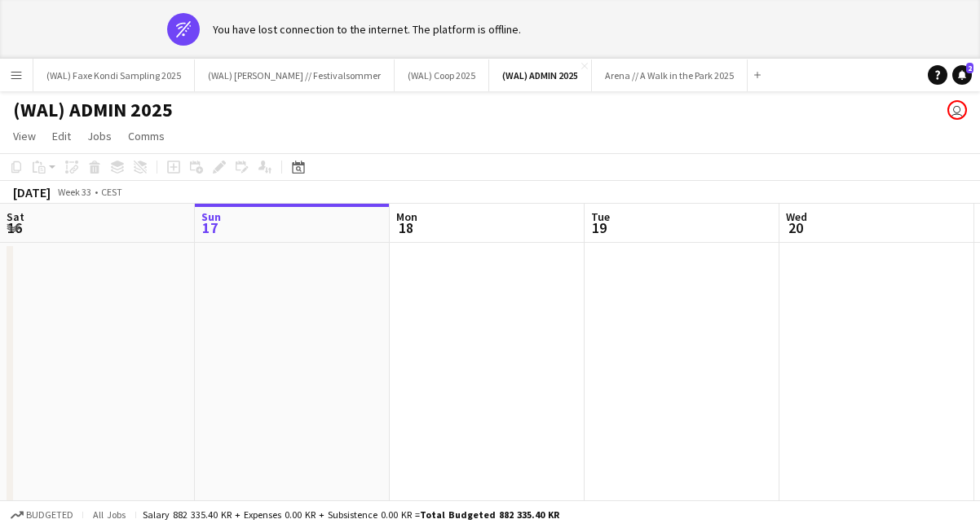 The image size is (980, 528). Describe the element at coordinates (93, 110) in the screenshot. I see `h1: (WAL) ADMIN 2025` at that location.